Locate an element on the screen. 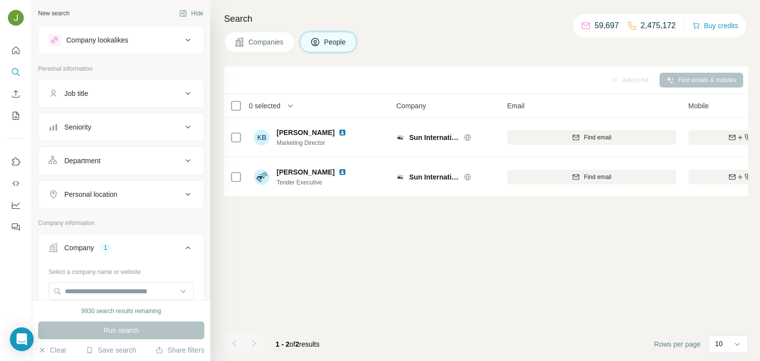 The width and height of the screenshot is (760, 361). div: 1 is located at coordinates (105, 248).